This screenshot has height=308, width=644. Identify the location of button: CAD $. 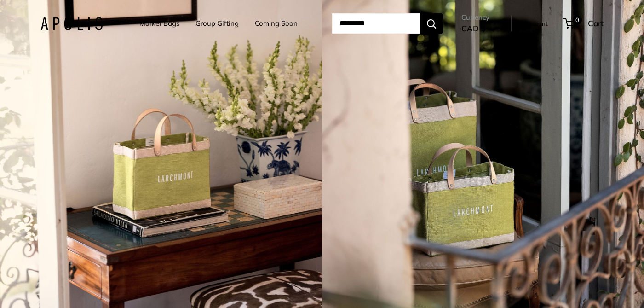
(479, 29).